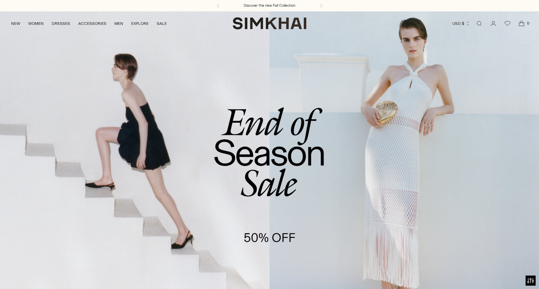 This screenshot has height=289, width=539. Describe the element at coordinates (521, 23) in the screenshot. I see `a: Open cart modal` at that location.